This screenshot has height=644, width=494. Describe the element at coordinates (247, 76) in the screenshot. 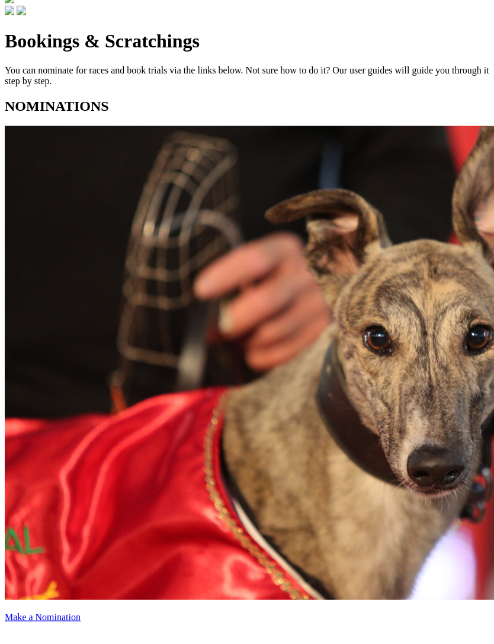

I see `p: You can nominate for races and book trials via the links below. Not sure how to do it? Our user g...` at that location.